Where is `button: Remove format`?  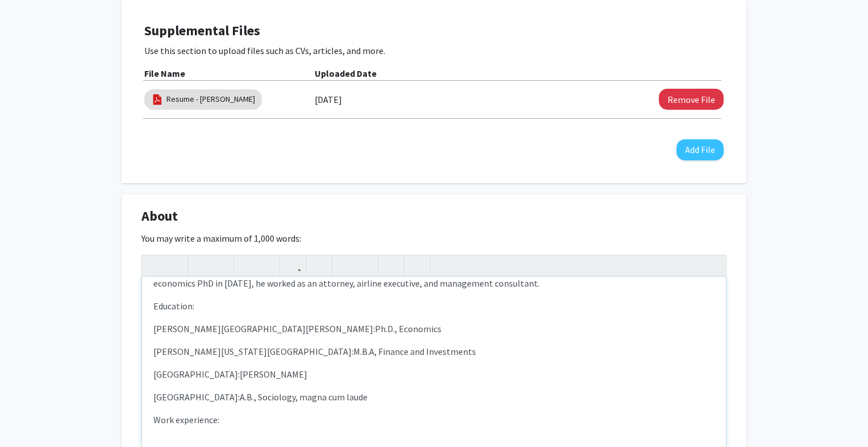
button: Remove format is located at coordinates (391, 265).